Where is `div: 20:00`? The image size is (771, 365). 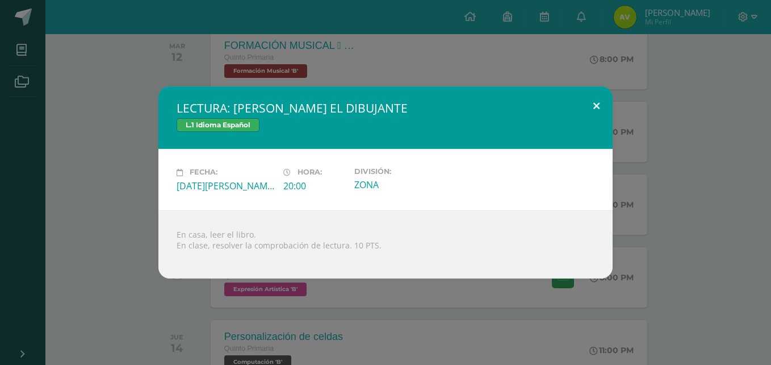 div: 20:00 is located at coordinates (314, 186).